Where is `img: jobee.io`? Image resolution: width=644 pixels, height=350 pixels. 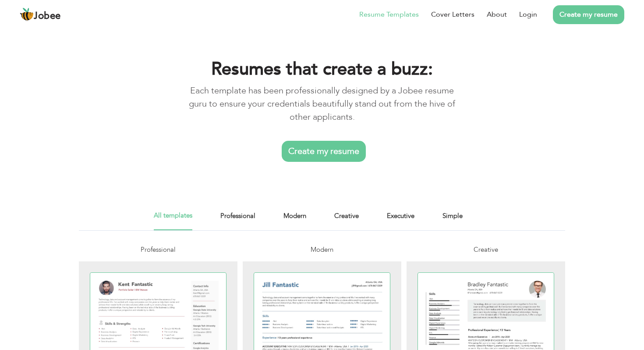
img: jobee.io is located at coordinates (27, 15).